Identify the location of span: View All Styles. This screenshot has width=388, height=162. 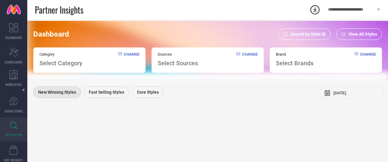
(362, 34).